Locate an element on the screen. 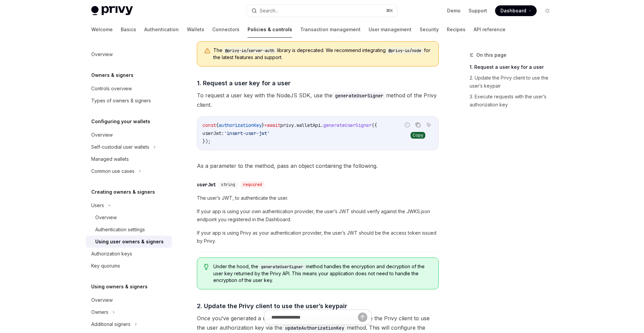 Image resolution: width=644 pixels, height=333 pixels. div: Owners is located at coordinates (99, 312).